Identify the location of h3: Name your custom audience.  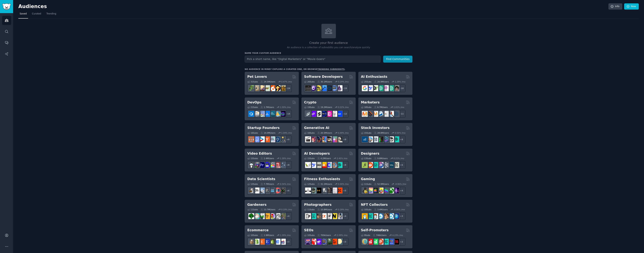
(329, 53).